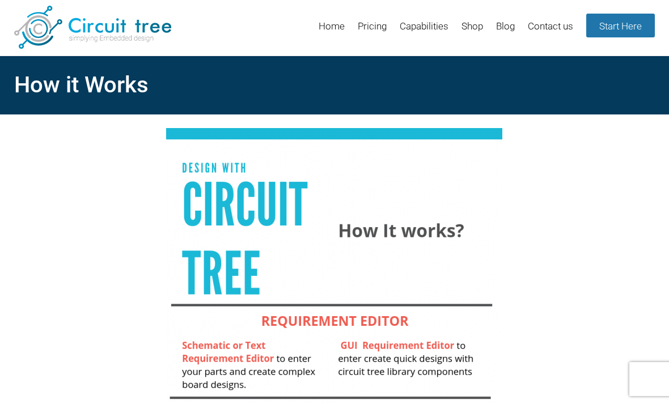 This screenshot has width=669, height=404. What do you see at coordinates (332, 31) in the screenshot?
I see `a: Home` at bounding box center [332, 31].